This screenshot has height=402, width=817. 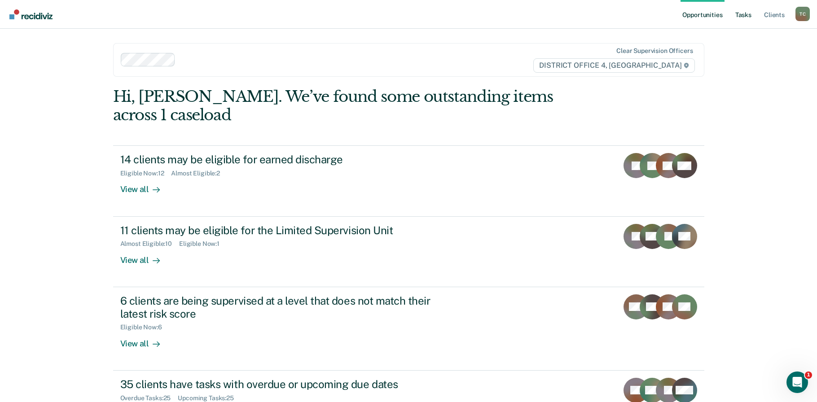 I want to click on div: Eligible Now : 1, so click(x=203, y=244).